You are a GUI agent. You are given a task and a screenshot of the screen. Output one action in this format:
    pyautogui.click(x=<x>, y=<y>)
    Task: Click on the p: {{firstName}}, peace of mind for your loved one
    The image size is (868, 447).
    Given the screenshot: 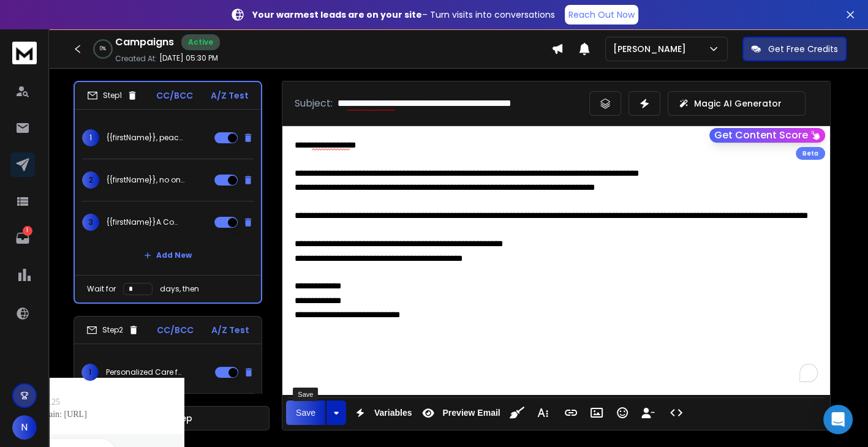 What is the action you would take?
    pyautogui.click(x=146, y=138)
    